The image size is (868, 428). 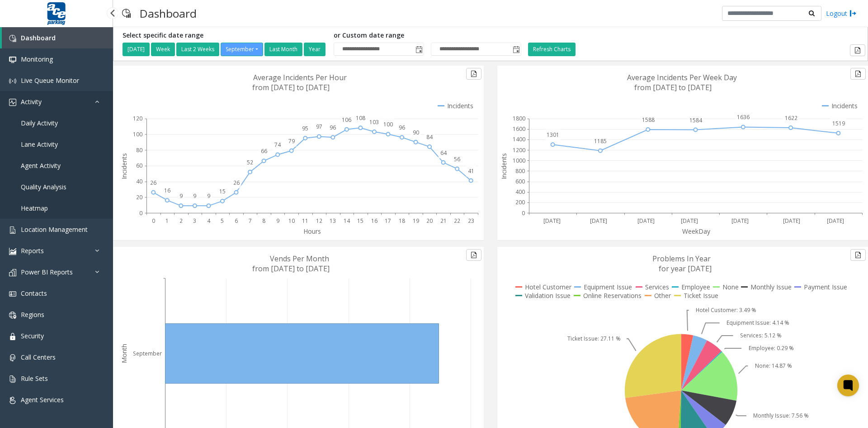 I want to click on text: 13, so click(x=333, y=220).